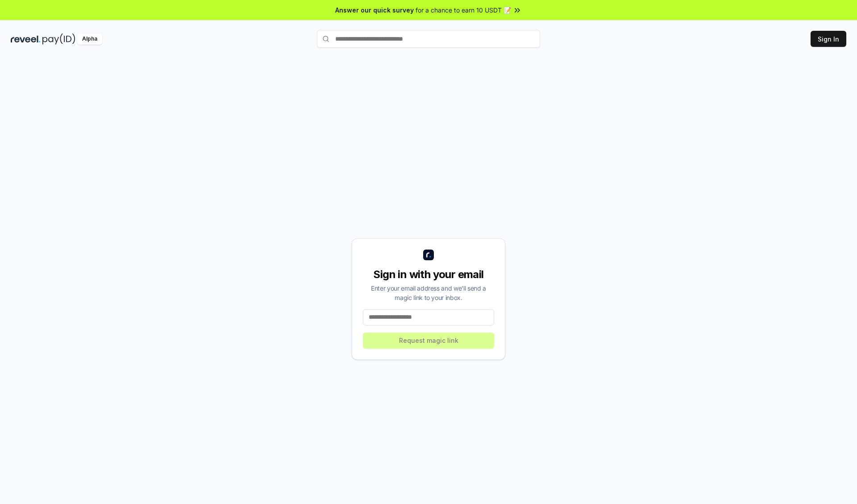 The height and width of the screenshot is (504, 857). I want to click on button: Sign In, so click(828, 39).